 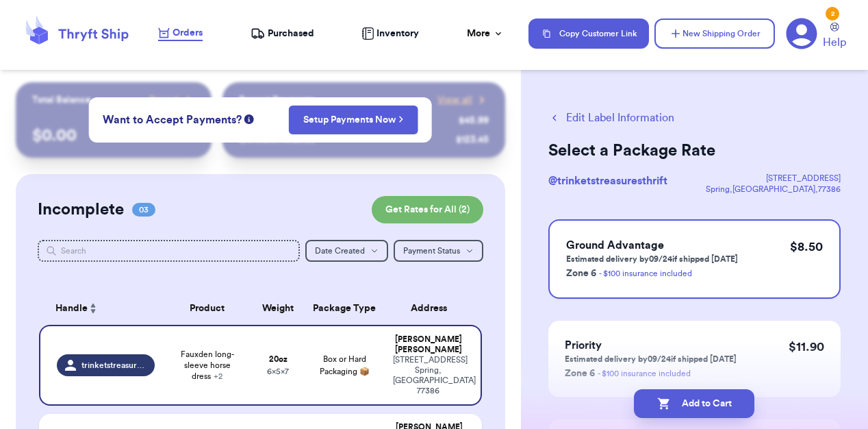 I want to click on h2: Incomplete, so click(x=81, y=209).